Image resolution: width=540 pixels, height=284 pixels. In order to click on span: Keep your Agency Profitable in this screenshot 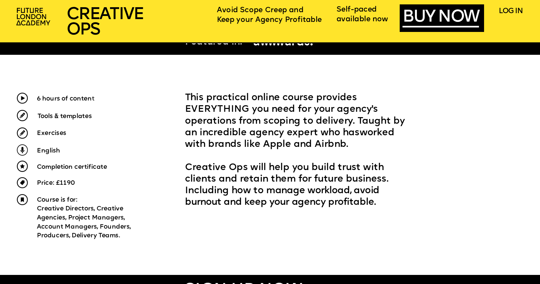, I will do `click(270, 20)`.